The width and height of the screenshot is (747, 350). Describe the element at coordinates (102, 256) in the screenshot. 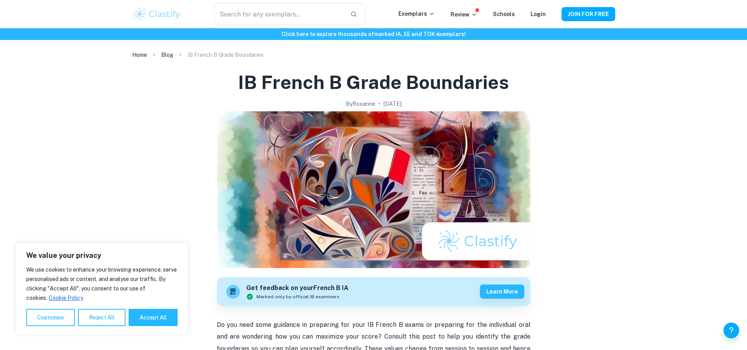

I see `p: We value your privacy` at that location.